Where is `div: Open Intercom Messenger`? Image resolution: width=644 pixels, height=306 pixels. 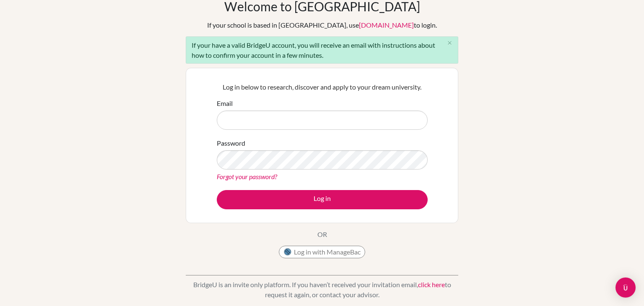 div: Open Intercom Messenger is located at coordinates (626, 288).